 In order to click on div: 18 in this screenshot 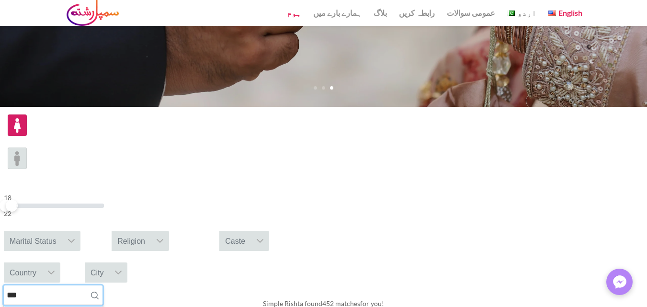, I will do `click(54, 198)`.